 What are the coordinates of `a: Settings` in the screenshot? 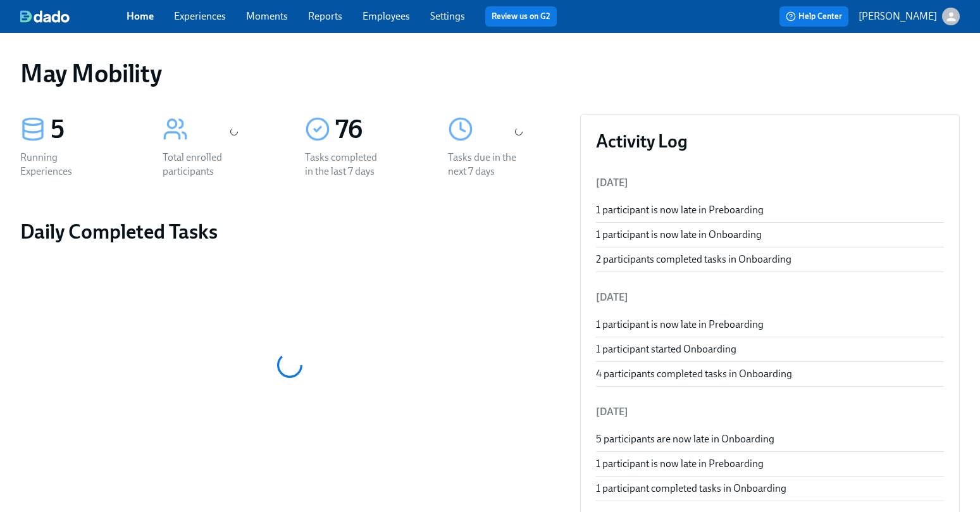 It's located at (448, 16).